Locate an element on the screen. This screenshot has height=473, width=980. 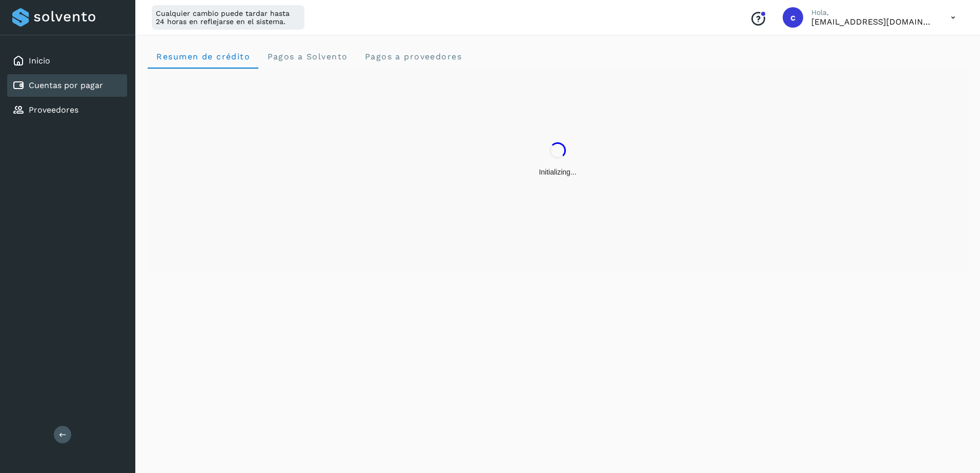
p: Hola, is located at coordinates (873, 12).